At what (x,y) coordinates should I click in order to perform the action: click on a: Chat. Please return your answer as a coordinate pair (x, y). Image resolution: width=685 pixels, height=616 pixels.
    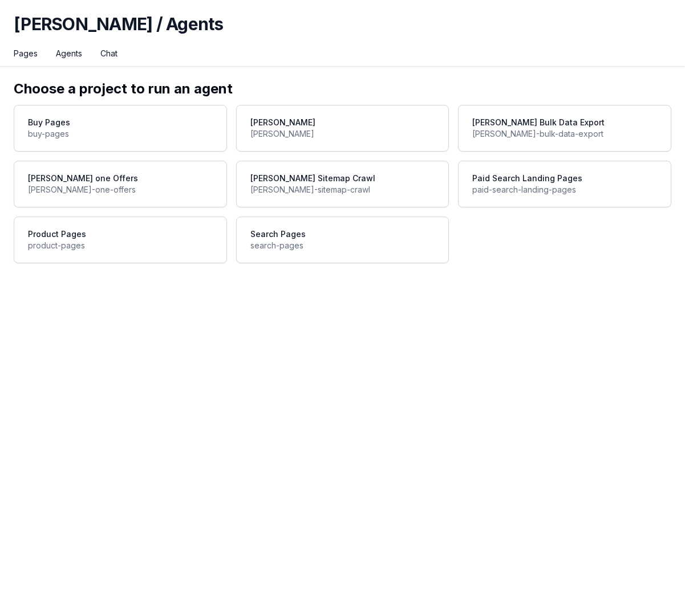
    Looking at the image, I should click on (109, 54).